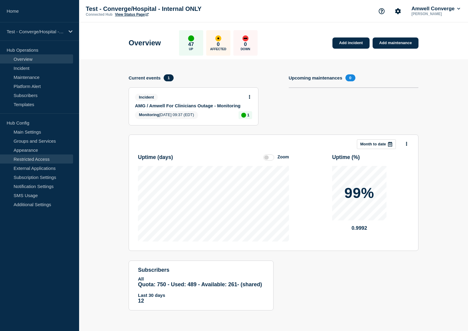  Describe the element at coordinates (99, 14) in the screenshot. I see `p: Connected Hub` at that location.